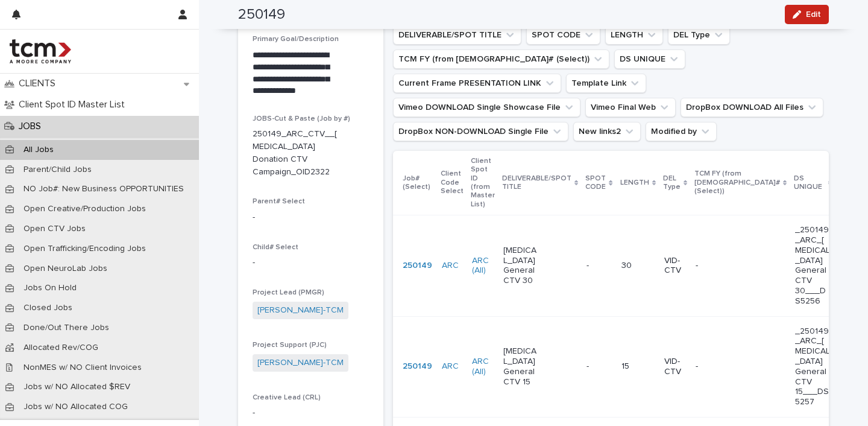 The width and height of the screenshot is (868, 426). Describe the element at coordinates (296, 39) in the screenshot. I see `span: Primary Goal/Description` at that location.